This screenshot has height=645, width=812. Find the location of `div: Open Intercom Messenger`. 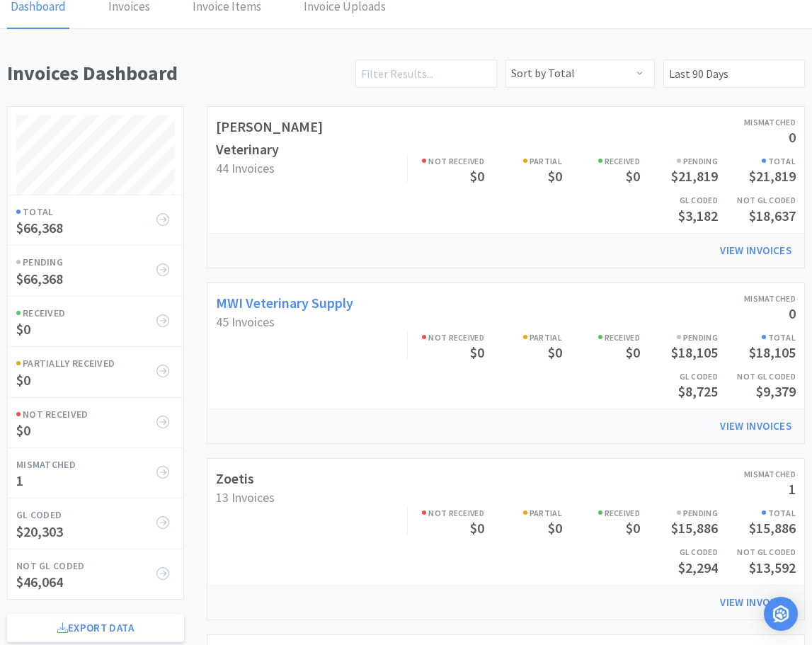

div: Open Intercom Messenger is located at coordinates (780, 614).